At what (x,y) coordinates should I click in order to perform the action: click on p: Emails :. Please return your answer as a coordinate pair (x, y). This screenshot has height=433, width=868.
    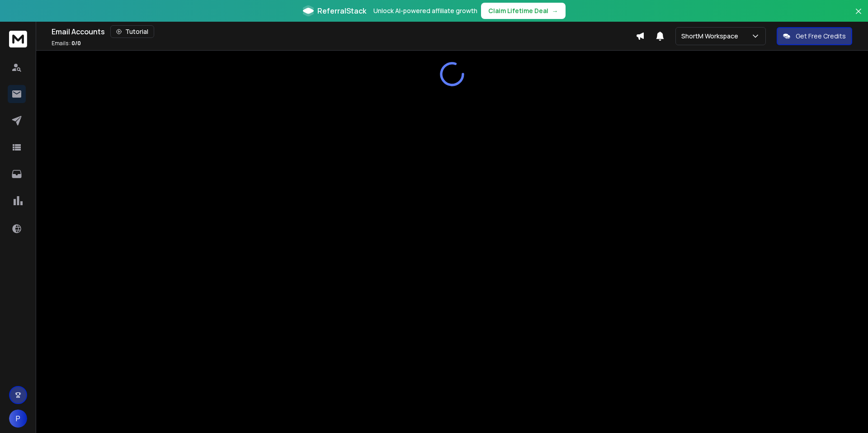
    Looking at the image, I should click on (66, 43).